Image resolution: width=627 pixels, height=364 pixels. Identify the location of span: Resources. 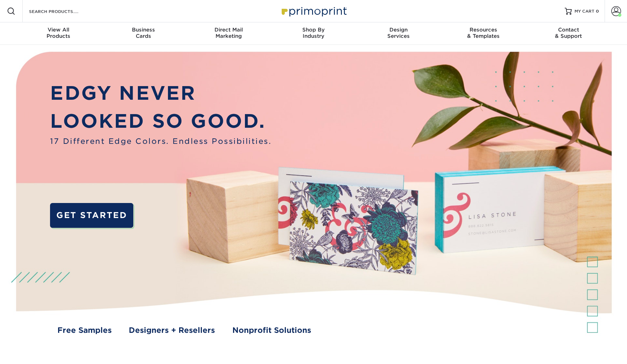
(483, 30).